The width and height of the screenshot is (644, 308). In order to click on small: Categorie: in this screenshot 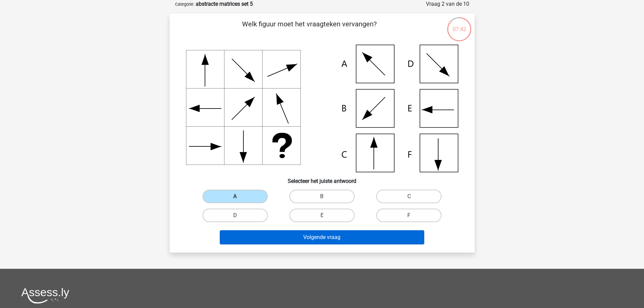, I will do `click(184, 4)`.